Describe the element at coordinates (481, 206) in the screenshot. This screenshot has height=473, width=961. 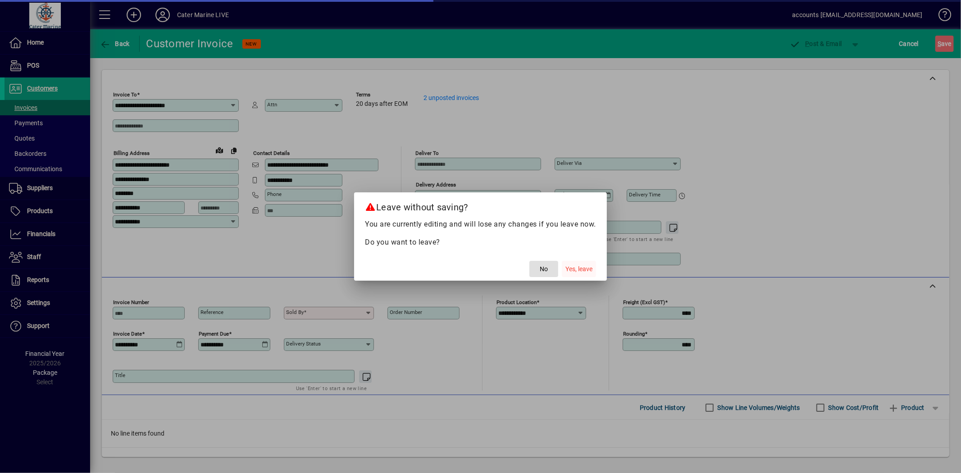
I see `h2: Leave without saving?` at that location.